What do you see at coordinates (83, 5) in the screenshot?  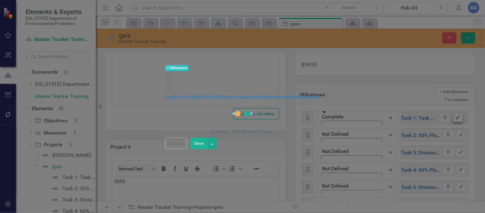 I see `p: Pursuing TA` at bounding box center [83, 5].